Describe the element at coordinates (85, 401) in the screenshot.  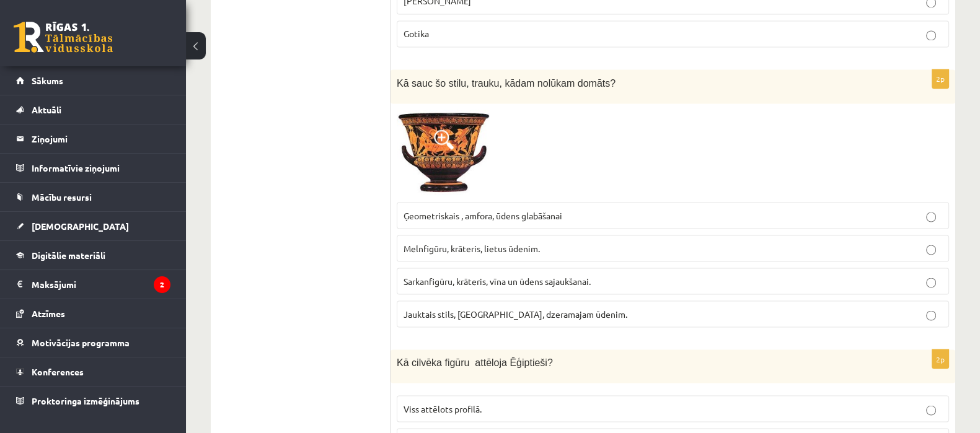
I see `span: Proktoringa izmēģinājums` at that location.